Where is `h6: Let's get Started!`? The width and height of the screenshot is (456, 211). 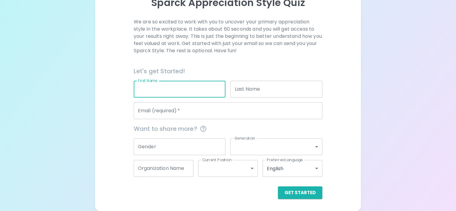 h6: Let's get Started! is located at coordinates (228, 71).